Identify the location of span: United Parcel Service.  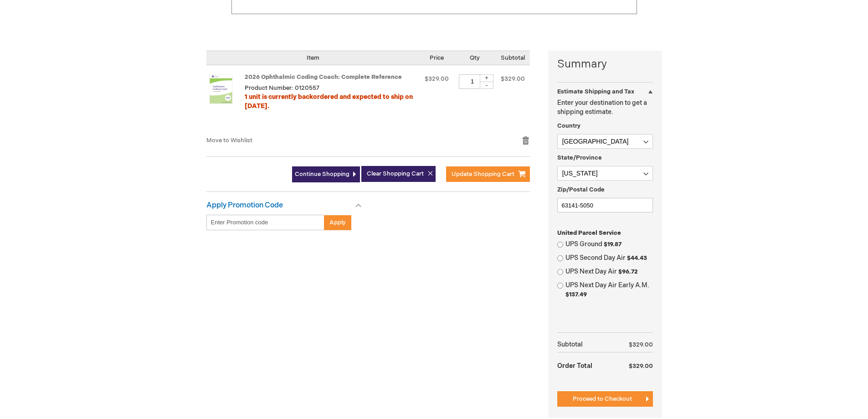
(590, 233).